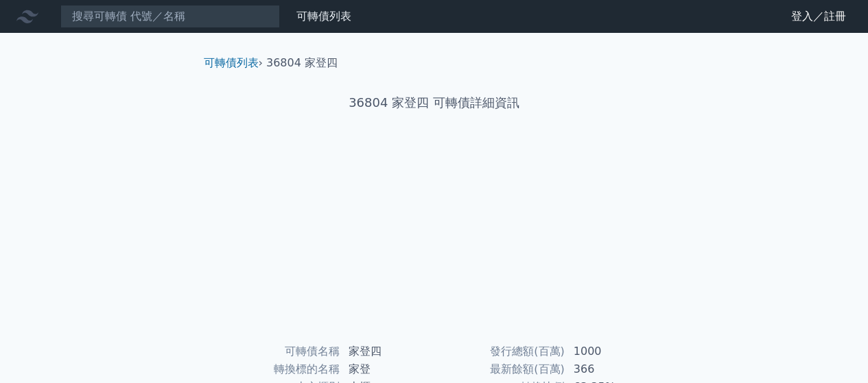 This screenshot has width=868, height=383. What do you see at coordinates (612, 351) in the screenshot?
I see `td: 1000` at bounding box center [612, 351].